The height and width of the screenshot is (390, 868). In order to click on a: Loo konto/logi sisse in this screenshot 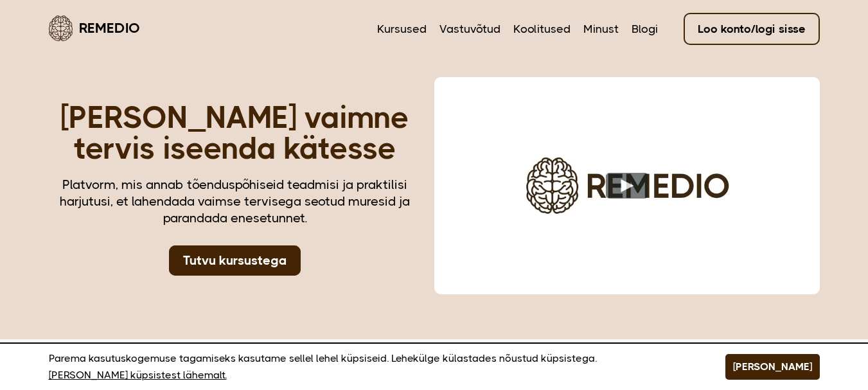, I will do `click(752, 29)`.